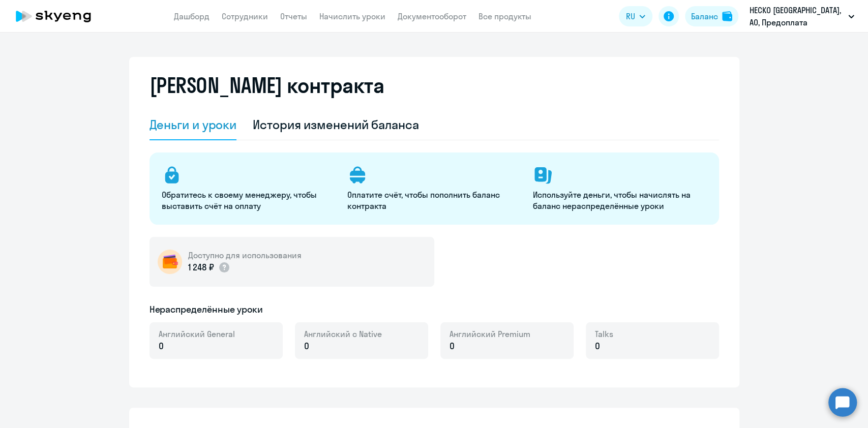 The width and height of the screenshot is (868, 428). Describe the element at coordinates (210, 267) in the screenshot. I see `p: 1 248 ₽` at that location.